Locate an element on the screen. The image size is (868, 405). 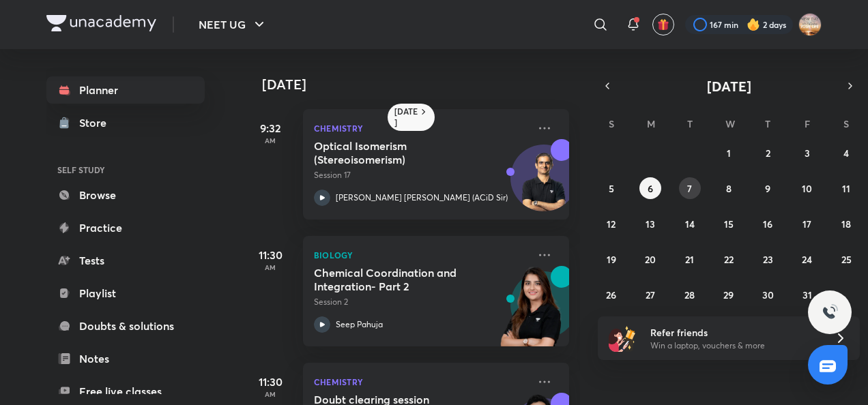
abbr: October 6, 2025 is located at coordinates (650, 188).